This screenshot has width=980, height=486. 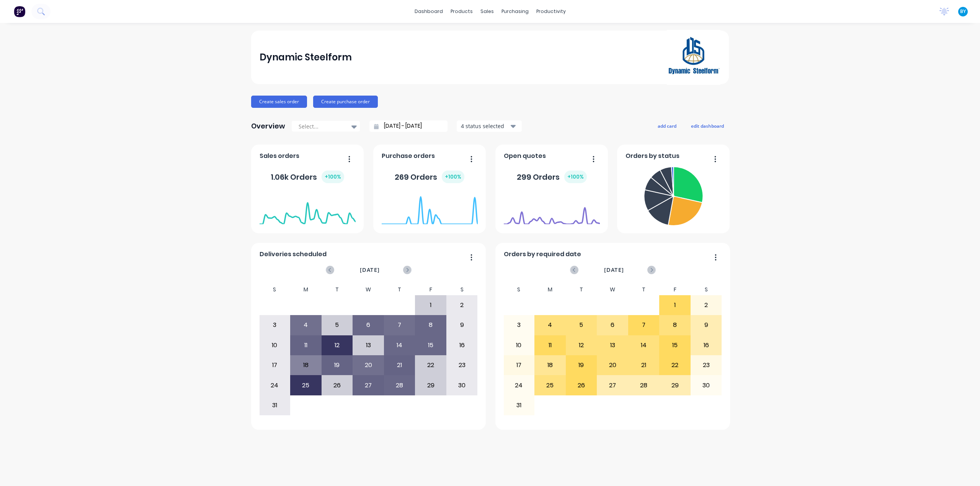 I want to click on div: 4, so click(x=550, y=325).